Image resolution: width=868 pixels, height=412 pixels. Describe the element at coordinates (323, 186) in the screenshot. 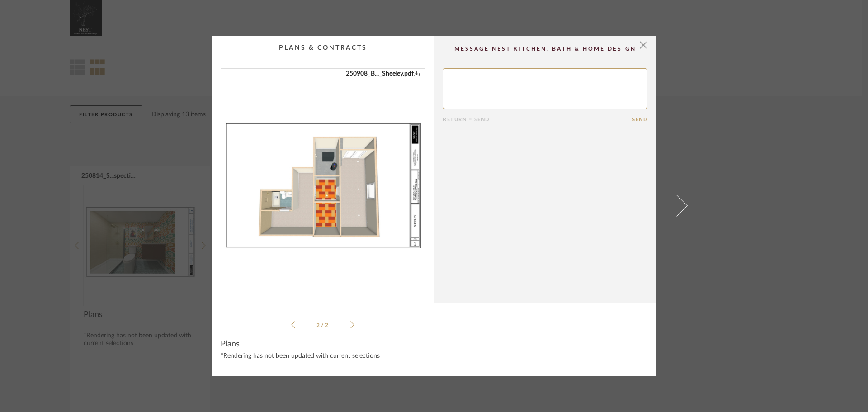

I see `img: 311f1a59-f0c4-426f-bd32-fdbdd6f07aa1_1000x1000.jpg` at that location.